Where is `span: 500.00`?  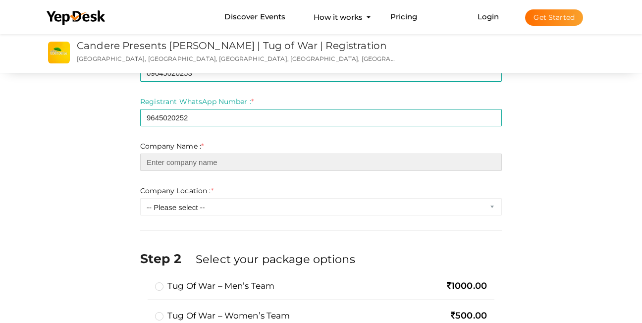 span: 500.00 is located at coordinates (468, 315).